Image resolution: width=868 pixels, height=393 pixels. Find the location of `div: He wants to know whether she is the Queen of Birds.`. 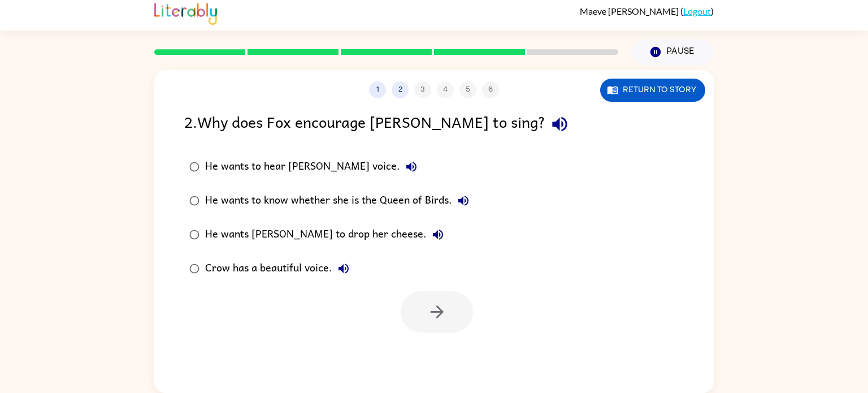

div: He wants to know whether she is the Queen of Birds. is located at coordinates (340, 201).